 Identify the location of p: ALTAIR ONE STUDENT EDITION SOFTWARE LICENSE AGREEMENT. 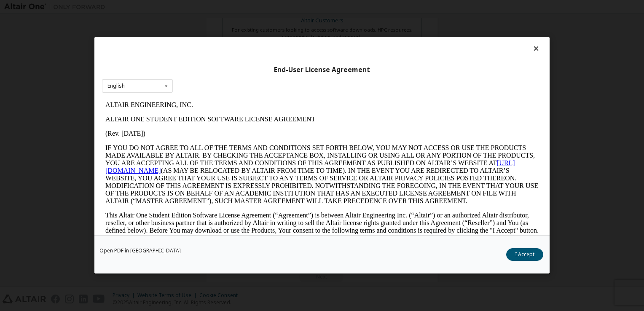
(220, 21).